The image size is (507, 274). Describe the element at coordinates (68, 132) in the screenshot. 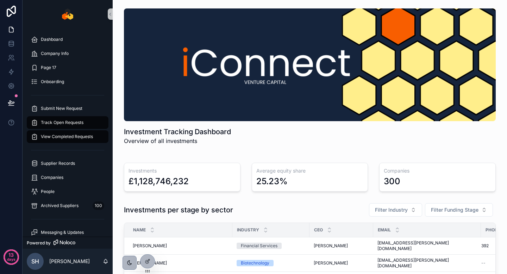

I see `div: scrollable content` at that location.